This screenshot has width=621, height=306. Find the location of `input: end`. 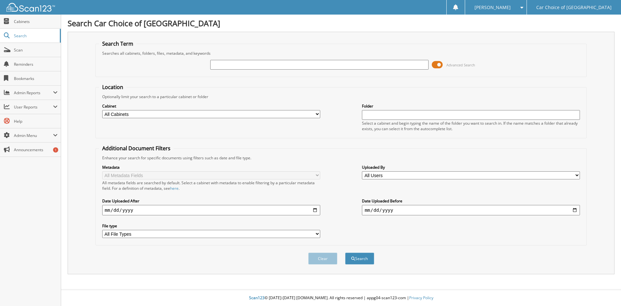

input: end is located at coordinates (471, 210).